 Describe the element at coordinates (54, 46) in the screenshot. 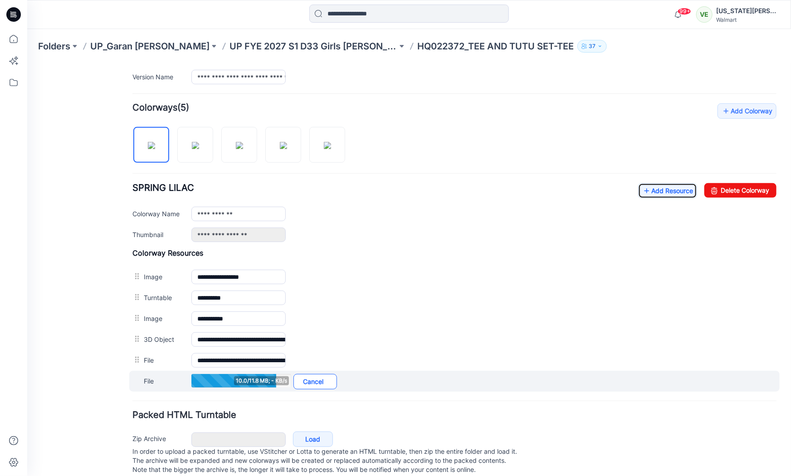

I see `p: Folders` at that location.